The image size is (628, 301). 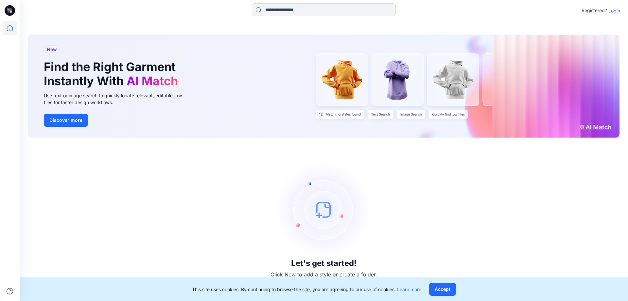 I want to click on p: Login, so click(x=614, y=10).